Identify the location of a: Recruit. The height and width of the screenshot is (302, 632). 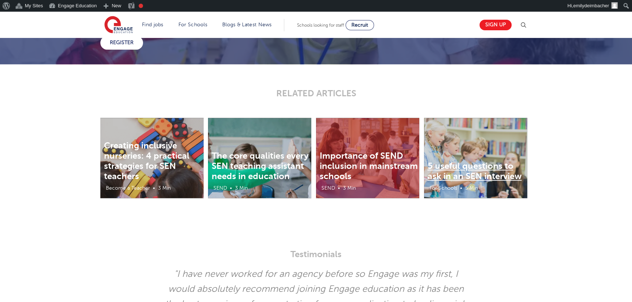
(360, 25).